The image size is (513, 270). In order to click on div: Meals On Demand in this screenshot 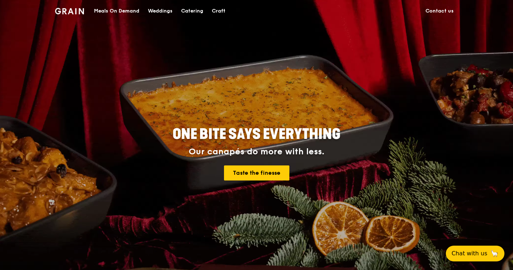, I will do `click(117, 11)`.